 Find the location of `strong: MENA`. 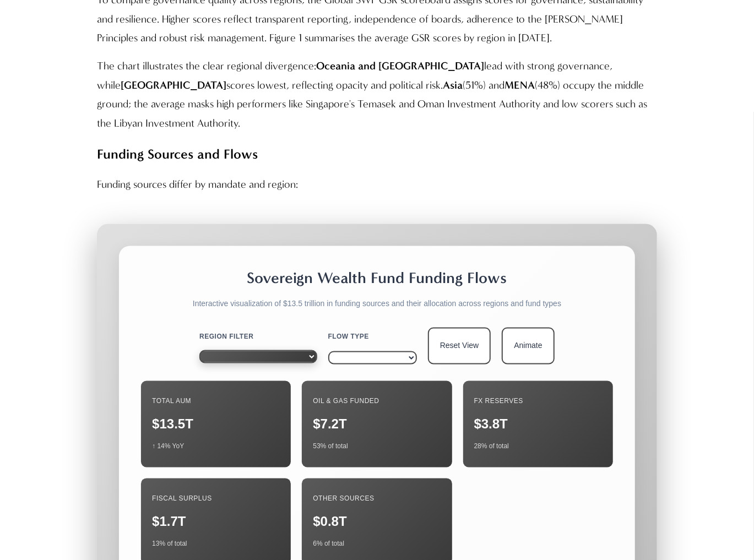

strong: MENA is located at coordinates (519, 85).